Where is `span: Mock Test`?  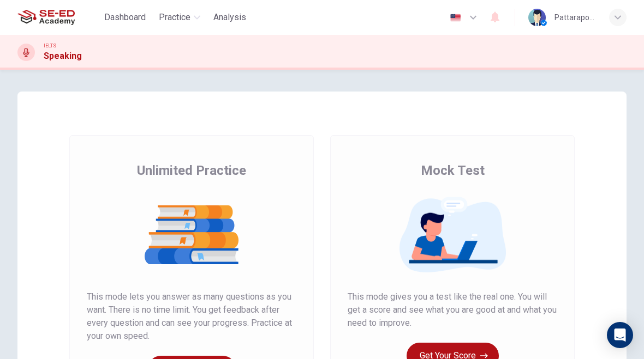
span: Mock Test is located at coordinates (452, 171).